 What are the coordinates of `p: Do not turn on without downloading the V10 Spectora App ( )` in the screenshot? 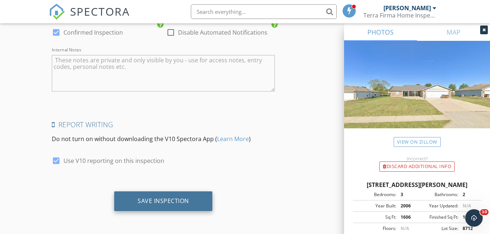 It's located at (163, 139).